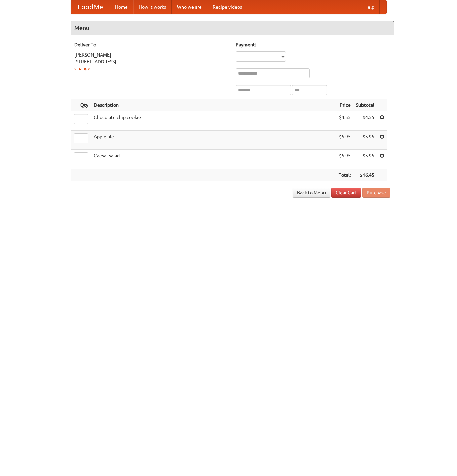  What do you see at coordinates (90, 7) in the screenshot?
I see `a: FoodMe` at bounding box center [90, 7].